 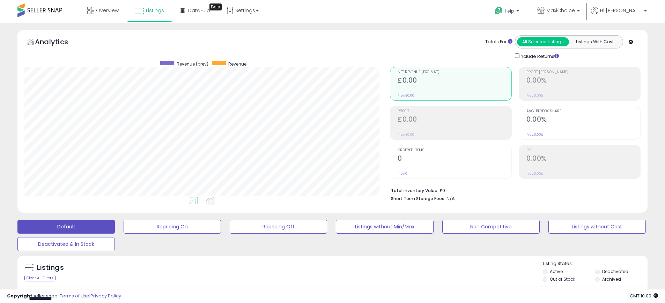 I want to click on p: Listing States:, so click(x=595, y=264).